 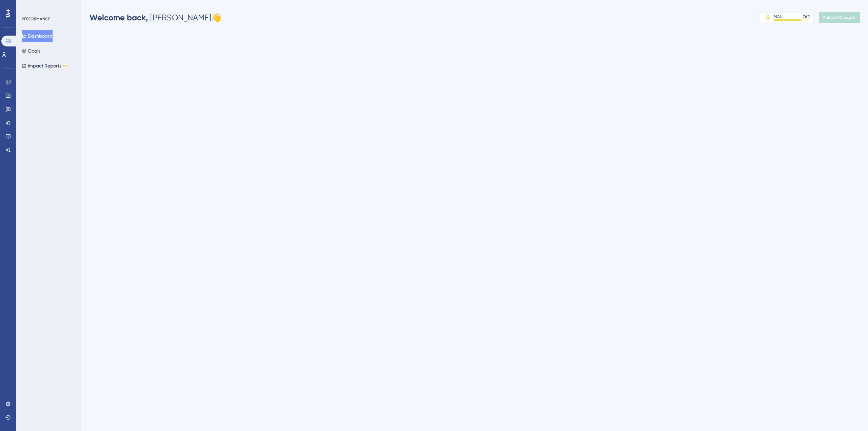 I want to click on button: Dashboard, so click(x=37, y=36).